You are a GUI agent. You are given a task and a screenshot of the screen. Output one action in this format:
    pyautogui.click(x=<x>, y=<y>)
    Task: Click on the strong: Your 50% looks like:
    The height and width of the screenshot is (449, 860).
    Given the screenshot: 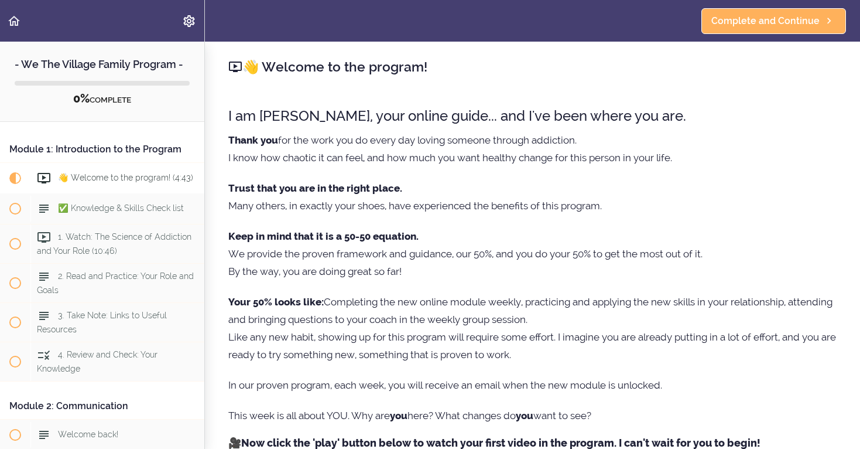 What is the action you would take?
    pyautogui.click(x=276, y=302)
    